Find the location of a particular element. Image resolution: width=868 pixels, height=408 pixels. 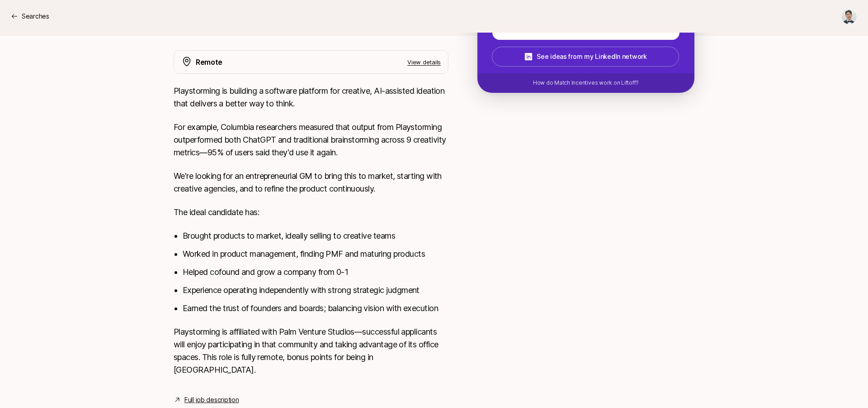

p: For example, Columbia researchers measured that output from Playstorming outperformed both ChatGP... is located at coordinates (311, 140).